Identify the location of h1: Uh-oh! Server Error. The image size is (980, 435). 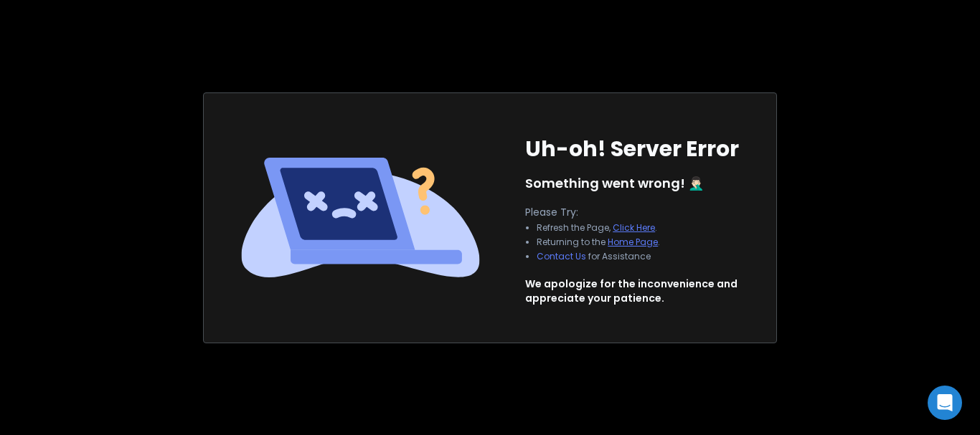
(632, 149).